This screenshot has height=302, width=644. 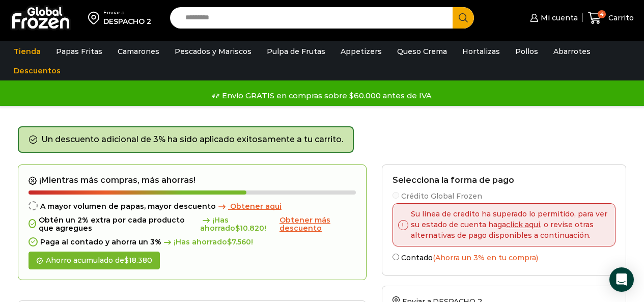 I want to click on a: 4 Carrito, so click(x=611, y=18).